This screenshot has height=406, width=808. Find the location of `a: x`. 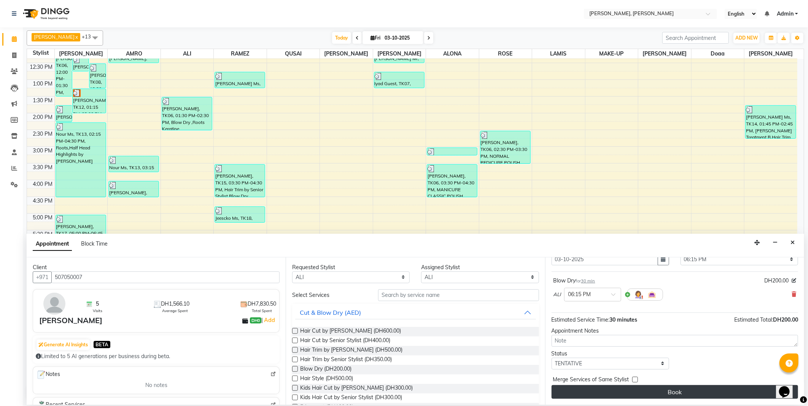

a: x is located at coordinates (76, 37).